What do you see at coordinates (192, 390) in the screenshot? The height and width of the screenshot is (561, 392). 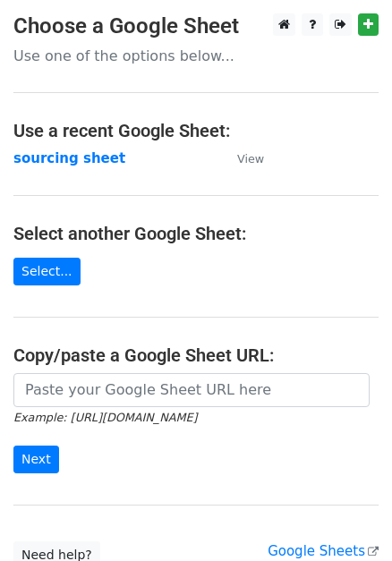 I see `input: Paste your Google Sheet URL here` at bounding box center [192, 390].